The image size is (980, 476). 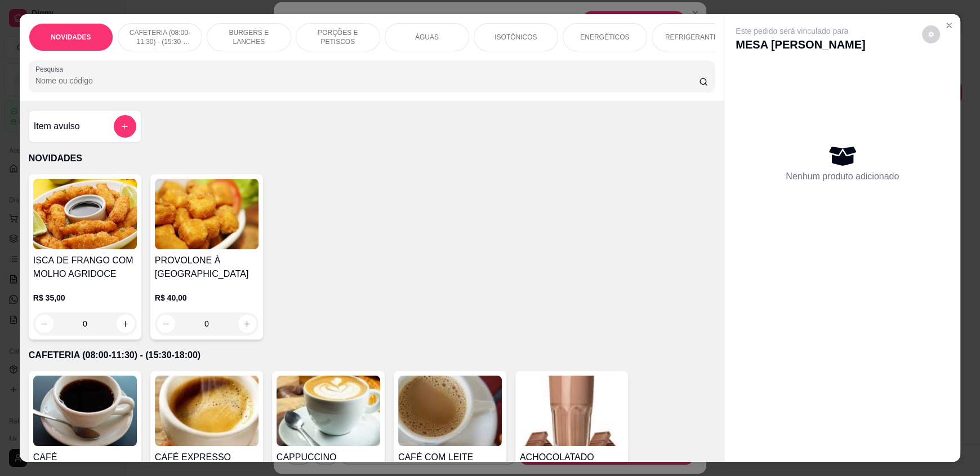 What do you see at coordinates (249, 37) in the screenshot?
I see `p: BURGERS E LANCHES` at bounding box center [249, 37].